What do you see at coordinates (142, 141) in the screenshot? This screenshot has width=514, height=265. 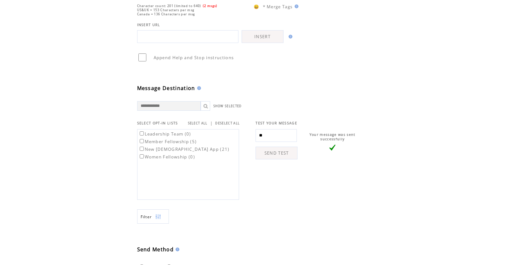 I see `input: Member Fellowship (5)` at bounding box center [142, 141].